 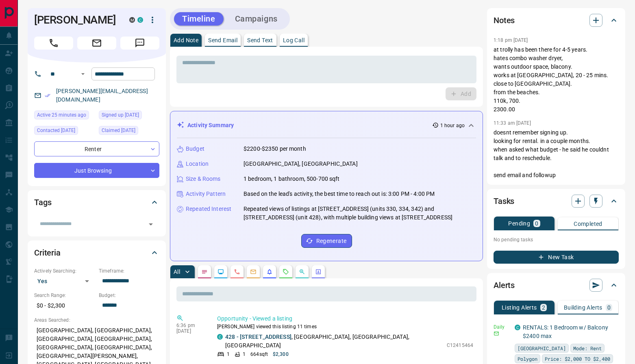 What do you see at coordinates (190, 325) in the screenshot?
I see `p: 6:36 pm` at bounding box center [190, 325].